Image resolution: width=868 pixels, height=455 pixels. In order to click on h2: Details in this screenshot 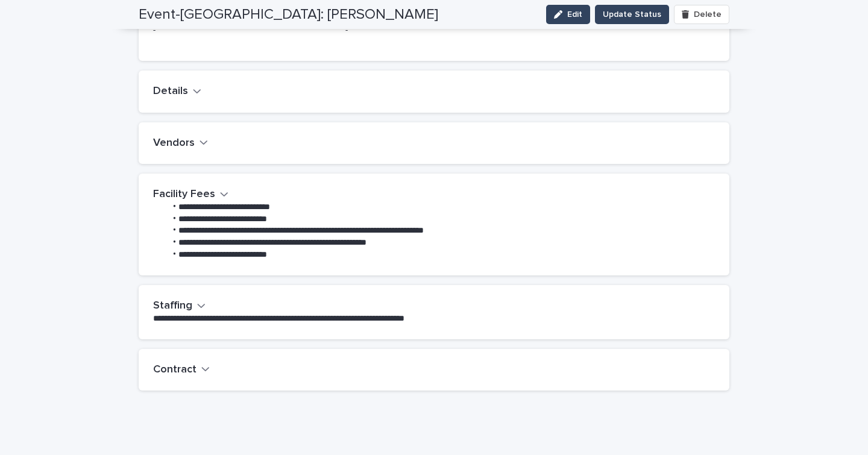, I will do `click(171, 92)`.